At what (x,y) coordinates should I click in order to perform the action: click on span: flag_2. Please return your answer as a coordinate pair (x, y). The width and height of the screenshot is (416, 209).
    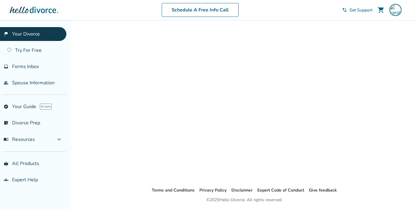
    Looking at the image, I should click on (6, 34).